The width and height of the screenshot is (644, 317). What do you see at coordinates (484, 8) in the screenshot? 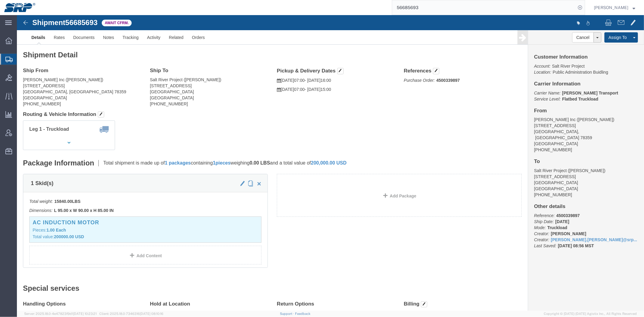
I see `input: Search for shipment number, reference number` at bounding box center [484, 8].